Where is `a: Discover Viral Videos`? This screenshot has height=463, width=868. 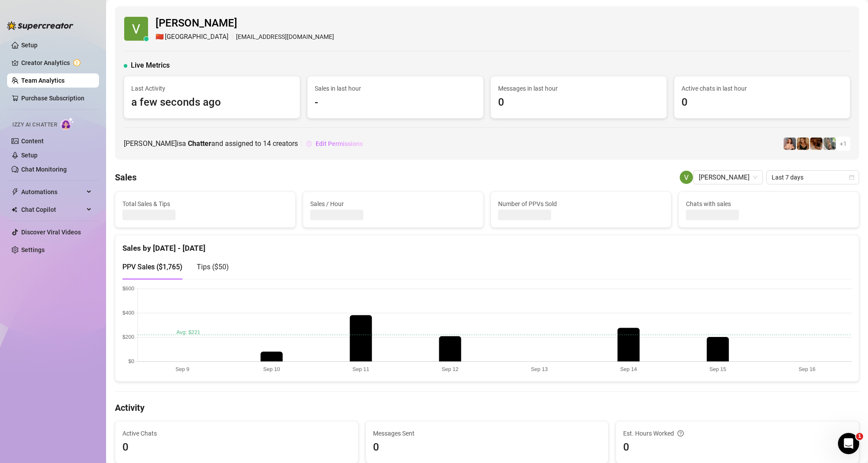 a: Discover Viral Videos is located at coordinates (51, 232).